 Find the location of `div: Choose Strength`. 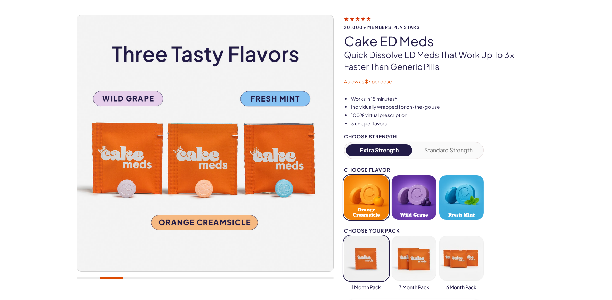

div: Choose Strength is located at coordinates (414, 136).